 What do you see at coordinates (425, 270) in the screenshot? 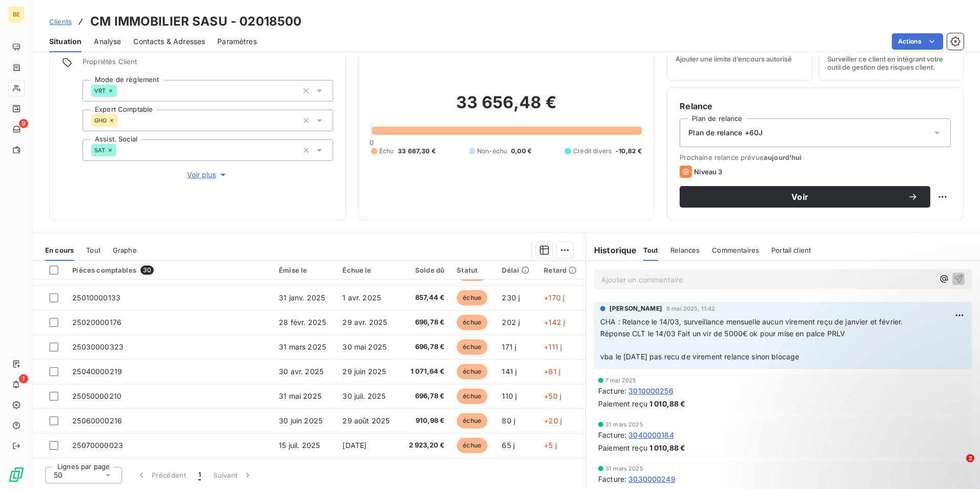
I see `div: Solde dû` at bounding box center [425, 270].